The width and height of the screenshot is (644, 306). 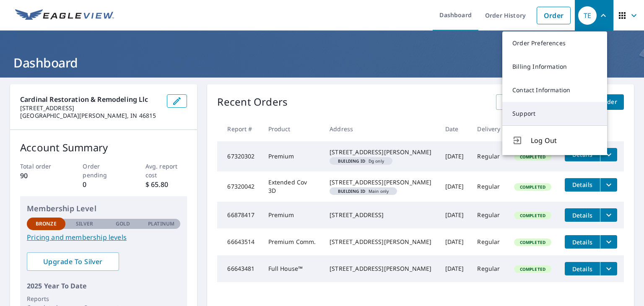 I want to click on p: Bronze, so click(x=46, y=224).